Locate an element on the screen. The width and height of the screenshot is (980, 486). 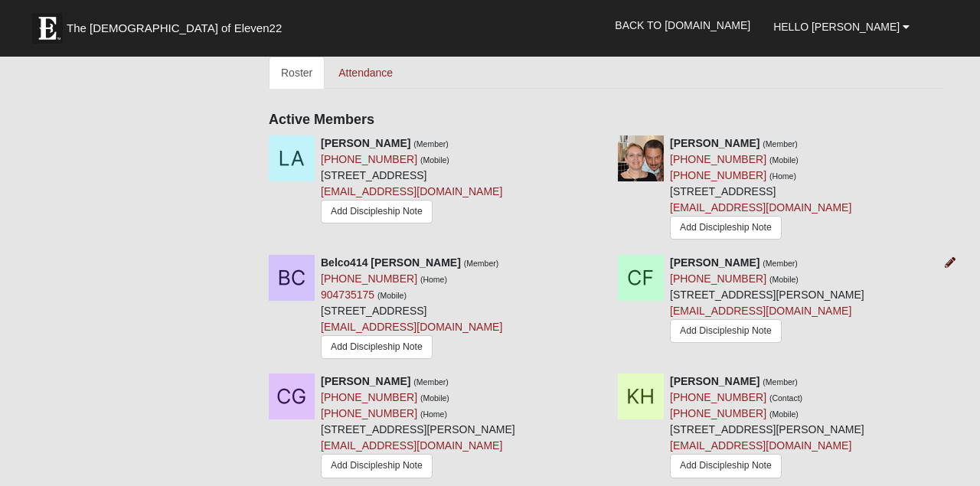
a: 904735175 is located at coordinates (348, 294).